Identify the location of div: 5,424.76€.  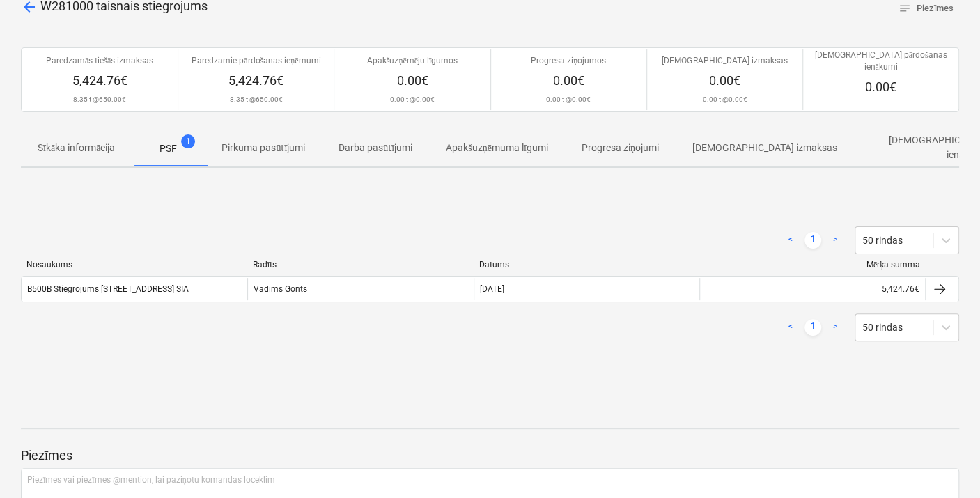
(812, 289).